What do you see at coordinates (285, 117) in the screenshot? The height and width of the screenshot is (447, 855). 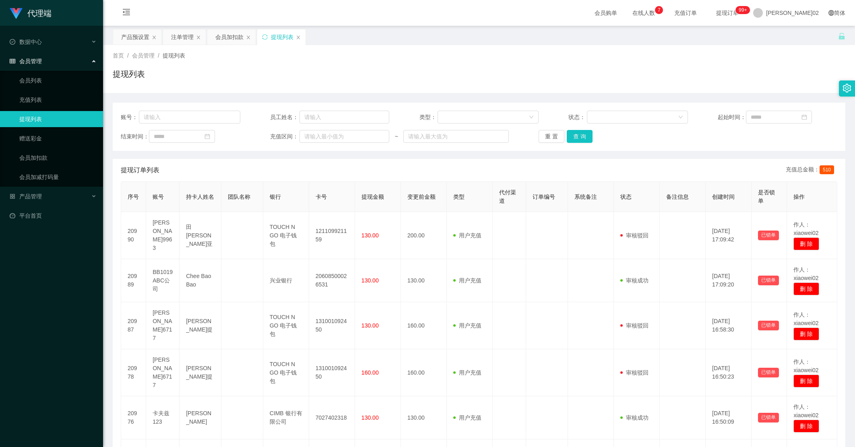 I see `span: 员工姓名：` at bounding box center [285, 117].